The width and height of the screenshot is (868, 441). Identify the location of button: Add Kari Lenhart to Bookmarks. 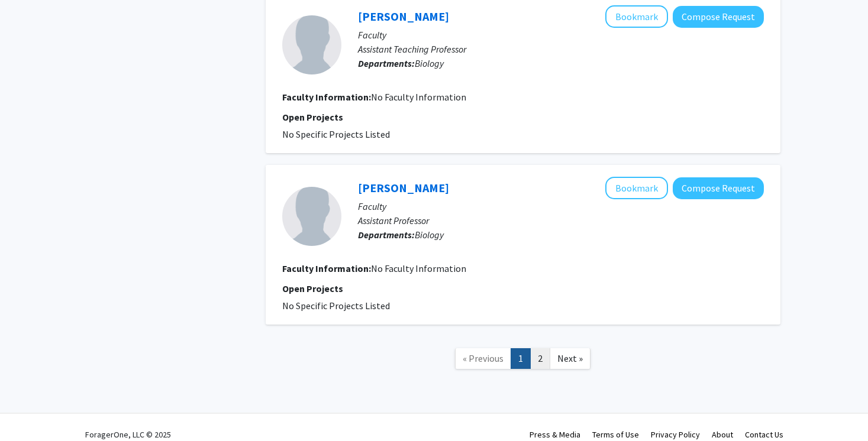
(637, 188).